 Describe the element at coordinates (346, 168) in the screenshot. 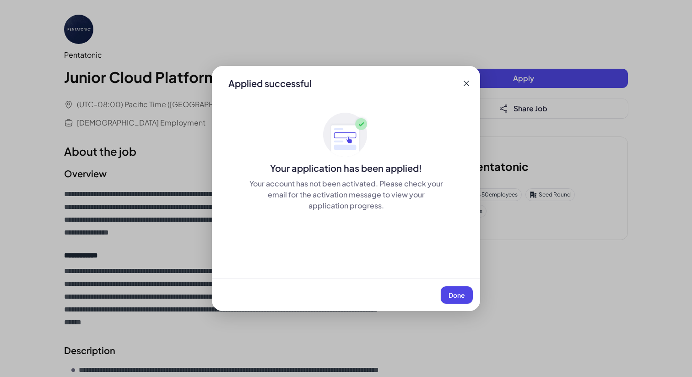

I see `div: Your application has been applied!` at that location.